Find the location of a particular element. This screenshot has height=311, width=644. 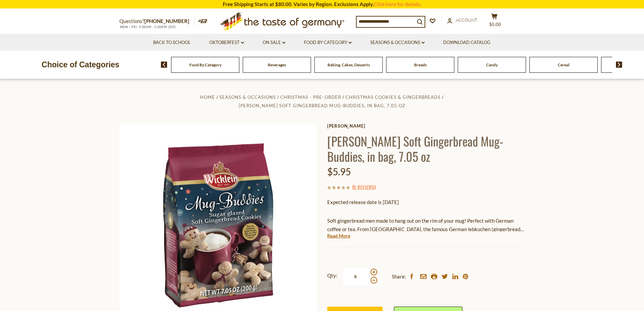

img: previous arrow is located at coordinates (164, 65).